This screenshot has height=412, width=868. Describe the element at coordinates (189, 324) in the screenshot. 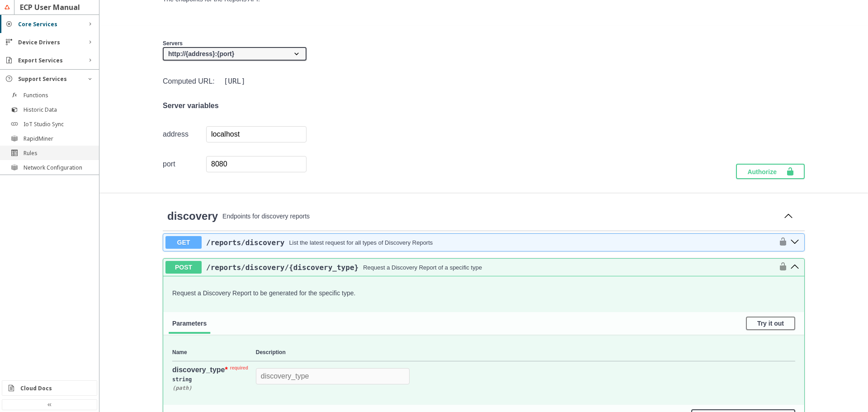

I see `span: Parameters` at that location.